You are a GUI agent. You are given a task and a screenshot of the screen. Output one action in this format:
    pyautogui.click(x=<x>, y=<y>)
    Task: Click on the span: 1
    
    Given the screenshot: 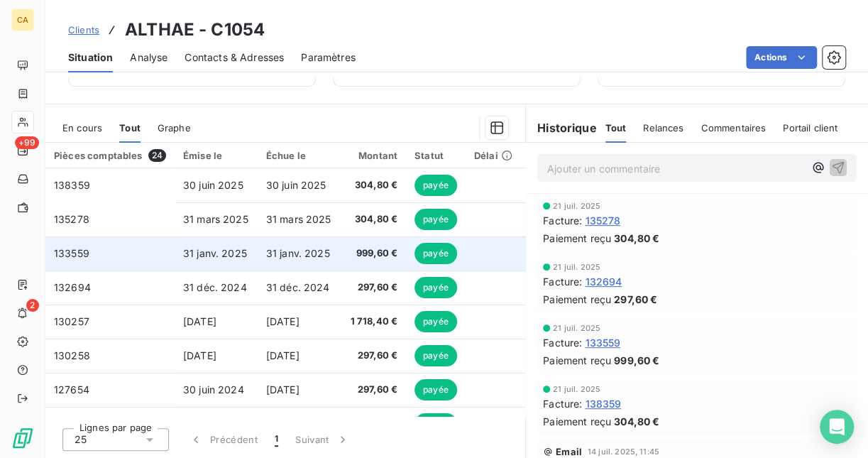 What is the action you would take?
    pyautogui.click(x=277, y=440)
    